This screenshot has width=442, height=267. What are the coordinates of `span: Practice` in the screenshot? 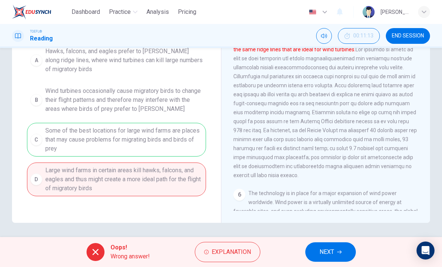 It's located at (120, 12).